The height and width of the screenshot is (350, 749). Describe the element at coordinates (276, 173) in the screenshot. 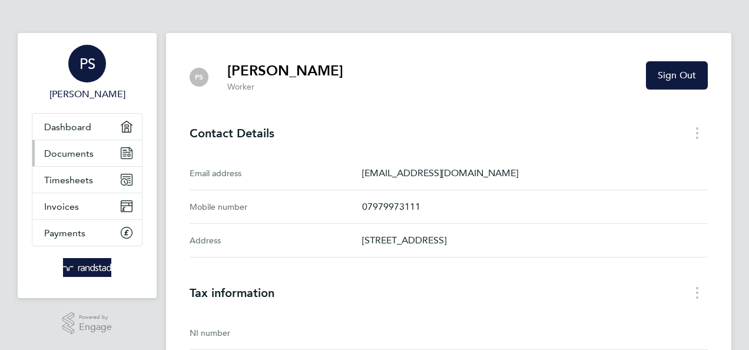

I see `div: Email address` at that location.